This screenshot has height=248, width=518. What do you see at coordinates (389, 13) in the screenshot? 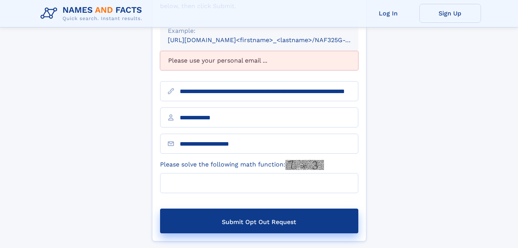
I see `a: Log In` at bounding box center [389, 13].